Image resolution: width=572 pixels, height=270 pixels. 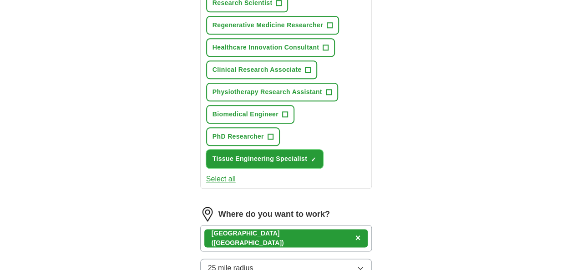 What do you see at coordinates (250, 114) in the screenshot?
I see `button: Biomedical Engineer` at bounding box center [250, 114].